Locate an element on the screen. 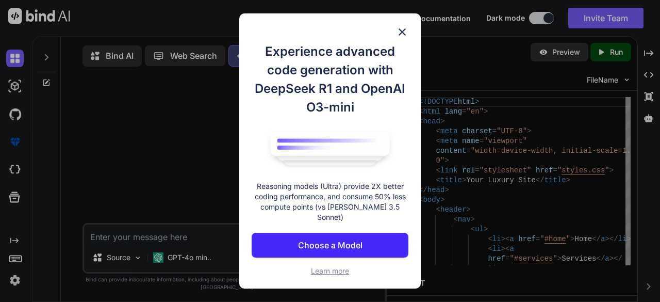 The image size is (660, 302). span: Learn more is located at coordinates (330, 270).